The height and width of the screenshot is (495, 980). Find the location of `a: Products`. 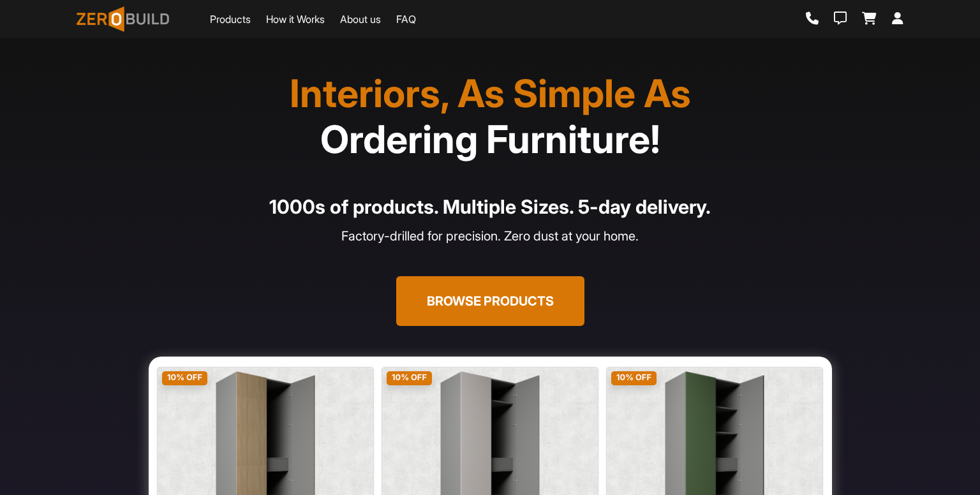

a: Products is located at coordinates (231, 19).